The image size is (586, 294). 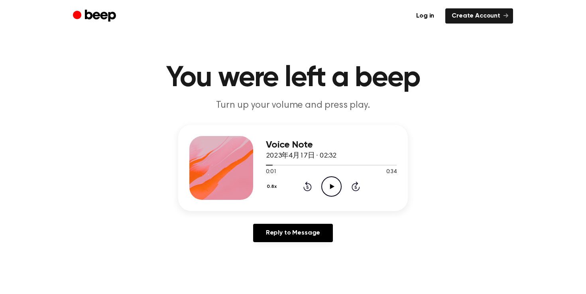 I want to click on span: 2023年4月17日 · 02:32, so click(x=301, y=156).